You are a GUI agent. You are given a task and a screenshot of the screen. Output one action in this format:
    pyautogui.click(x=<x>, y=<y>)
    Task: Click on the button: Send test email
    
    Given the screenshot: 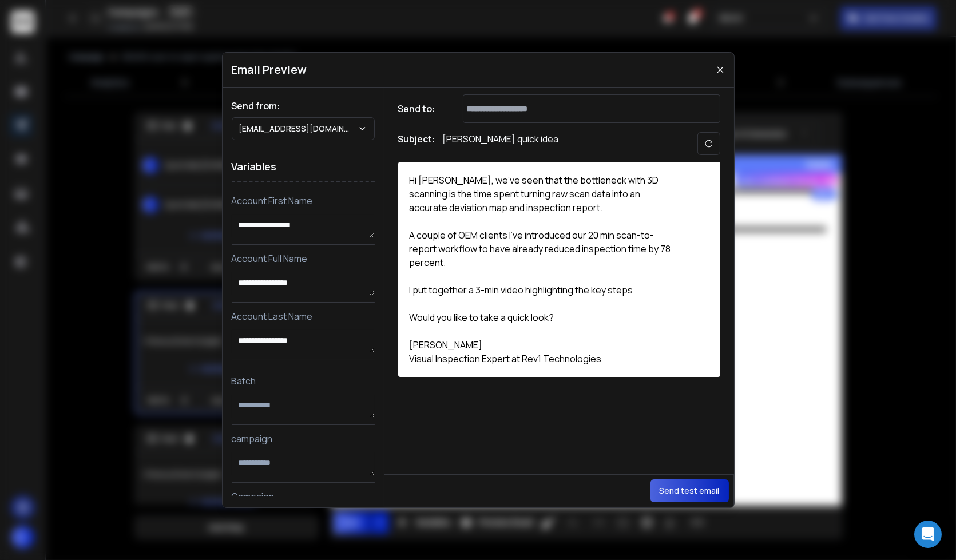 What is the action you would take?
    pyautogui.click(x=690, y=491)
    